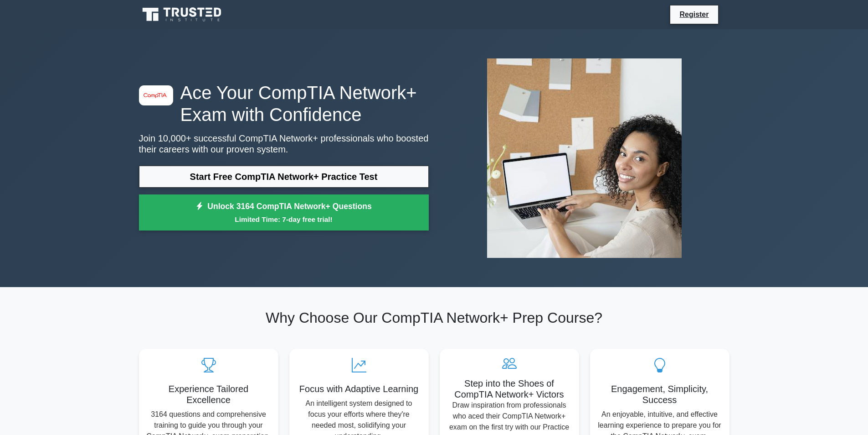 The image size is (868, 435). I want to click on h5: Step into the Shoes of CompTIA Network+ Victors, so click(510, 389).